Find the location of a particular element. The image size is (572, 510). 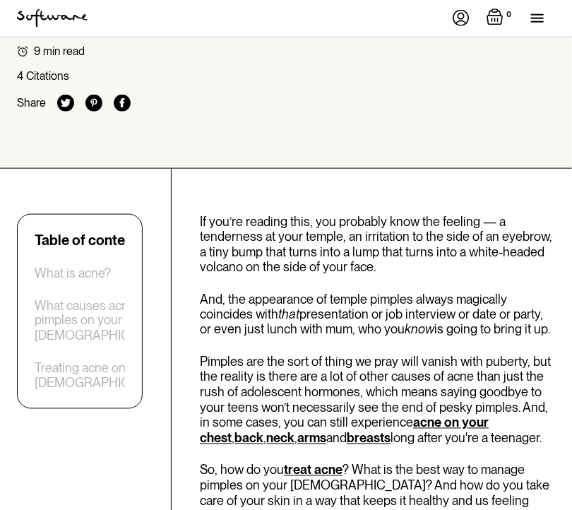

div: 4 is located at coordinates (20, 76).